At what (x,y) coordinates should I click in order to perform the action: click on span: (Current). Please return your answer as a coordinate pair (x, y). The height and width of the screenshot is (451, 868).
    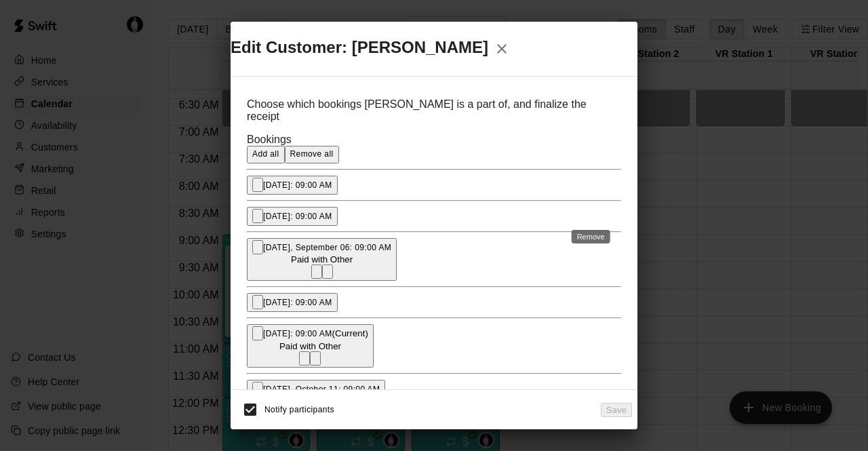
    Looking at the image, I should click on (350, 333).